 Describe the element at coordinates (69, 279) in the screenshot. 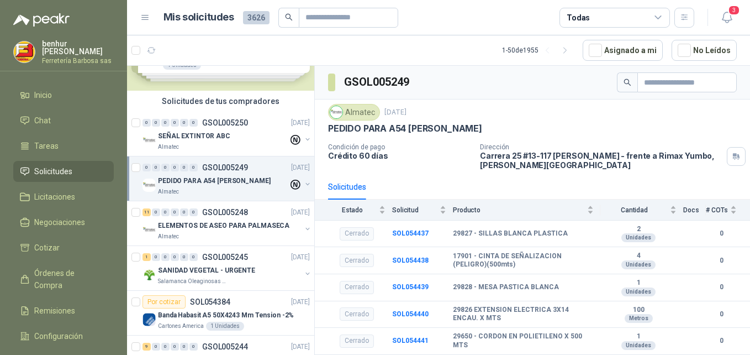

I see `span: Órdenes de Compra` at that location.